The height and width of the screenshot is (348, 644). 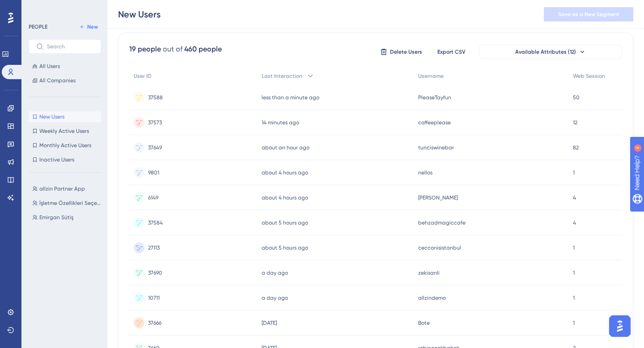 I want to click on button: All Users, so click(x=65, y=66).